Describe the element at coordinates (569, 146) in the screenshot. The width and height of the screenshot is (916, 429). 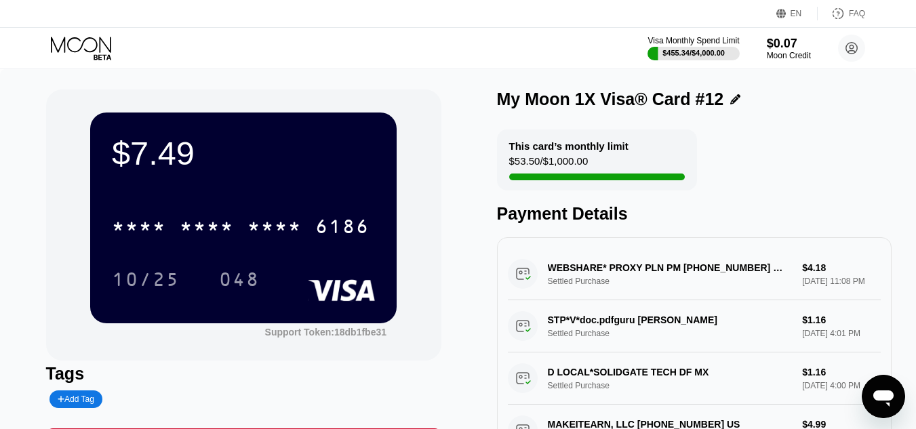
I see `div: This card’s monthly limit` at that location.